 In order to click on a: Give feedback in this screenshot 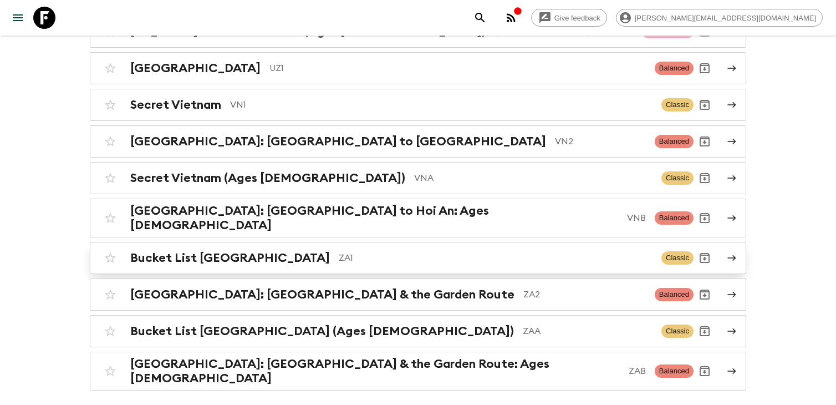, I will do `click(569, 18)`.